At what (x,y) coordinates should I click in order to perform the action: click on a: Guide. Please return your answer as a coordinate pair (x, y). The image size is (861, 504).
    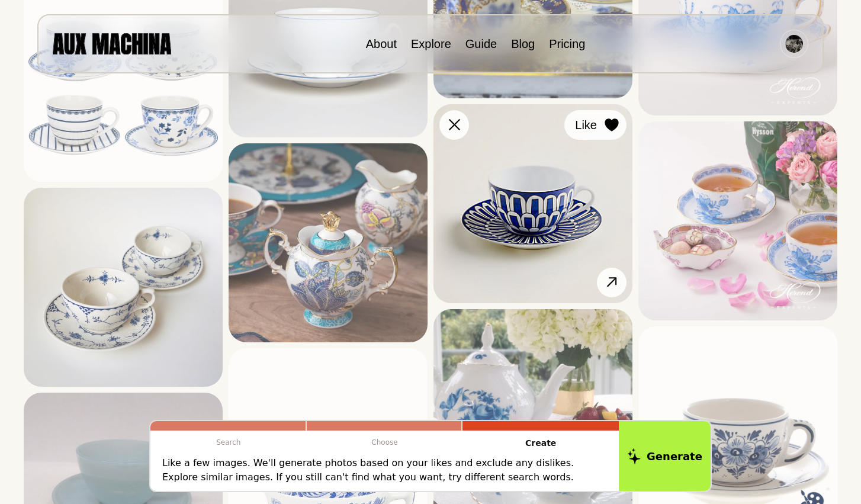
    Looking at the image, I should click on (481, 44).